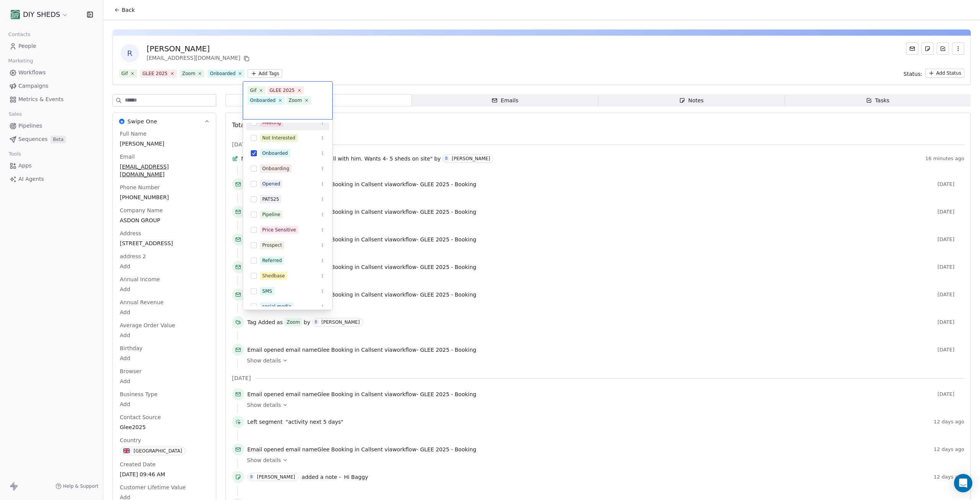 Image resolution: width=980 pixels, height=500 pixels. Describe the element at coordinates (279, 230) in the screenshot. I see `div: Price Sensitive` at that location.